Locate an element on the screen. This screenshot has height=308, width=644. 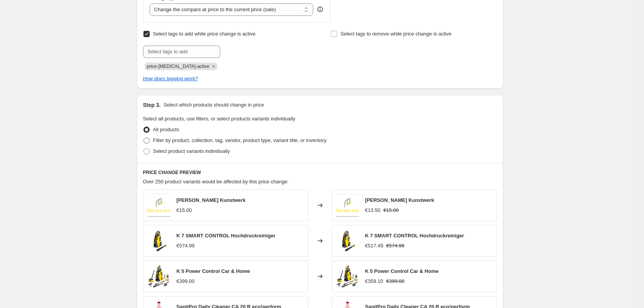
span: Select tags to add while price change is active is located at coordinates (205, 34).